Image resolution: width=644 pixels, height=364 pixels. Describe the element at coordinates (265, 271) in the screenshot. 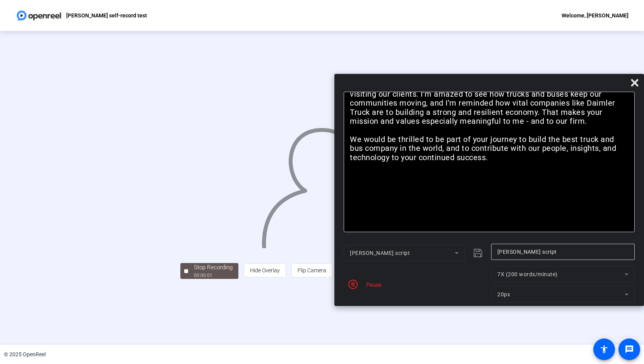

I see `span: Hide Overlay` at that location.